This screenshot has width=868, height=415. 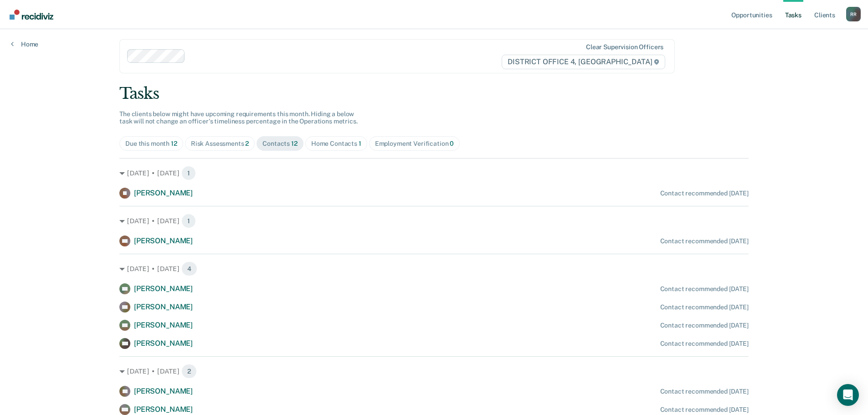 What do you see at coordinates (854, 14) in the screenshot?
I see `div: R R` at bounding box center [854, 14].